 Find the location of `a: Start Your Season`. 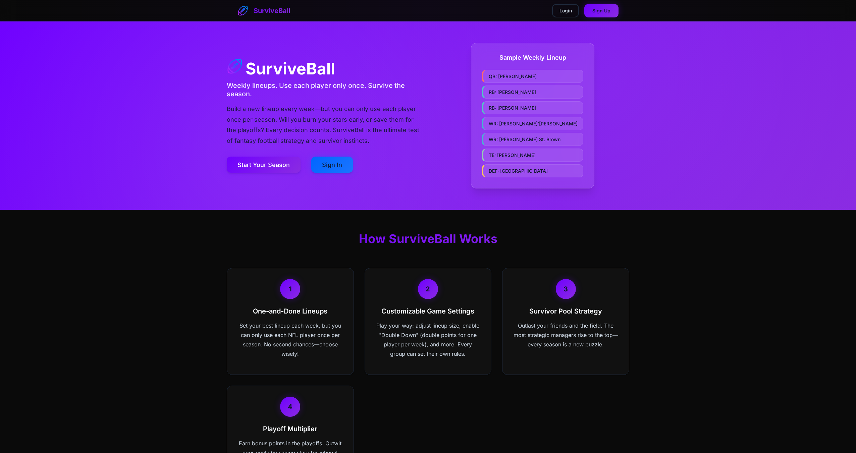

a: Start Your Season is located at coordinates (264, 165).